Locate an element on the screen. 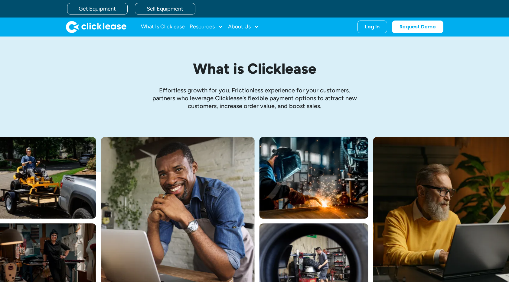 This screenshot has width=509, height=282. div: Log In is located at coordinates (372, 27).